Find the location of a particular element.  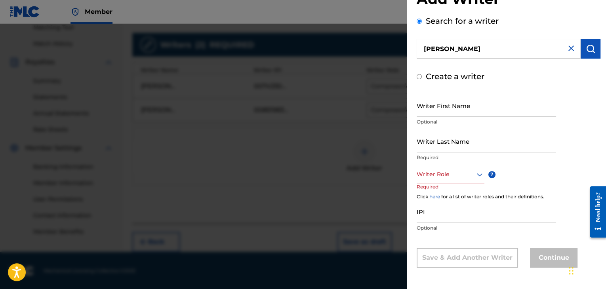

div: Open Resource Center is located at coordinates (14, 32).